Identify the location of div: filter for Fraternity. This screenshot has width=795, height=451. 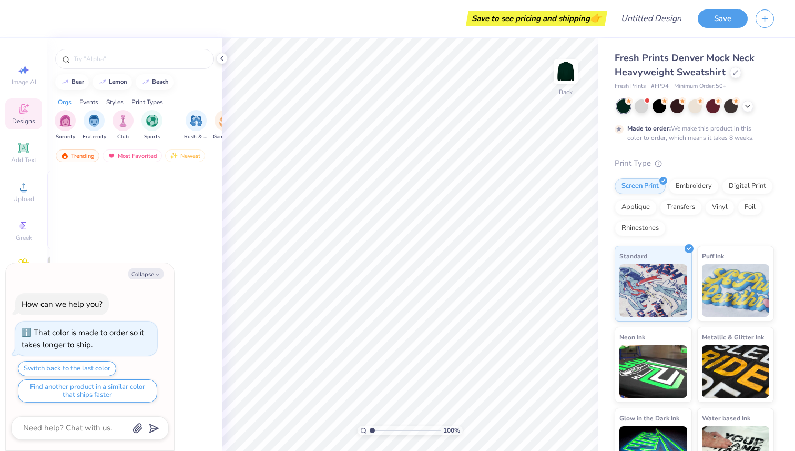
(94, 125).